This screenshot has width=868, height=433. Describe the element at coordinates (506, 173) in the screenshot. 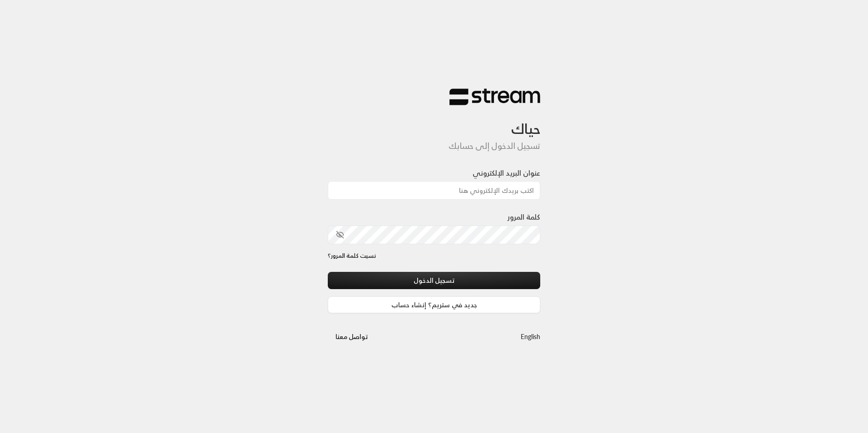

I see `label: عنوان البريد الإلكتروني` at that location.